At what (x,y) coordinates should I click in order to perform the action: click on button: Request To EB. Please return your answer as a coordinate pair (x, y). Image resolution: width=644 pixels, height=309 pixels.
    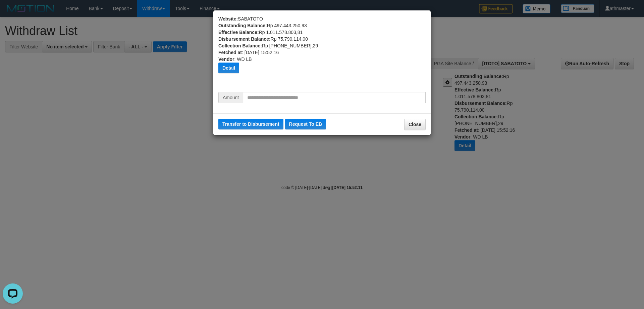
    Looking at the image, I should click on (306, 124).